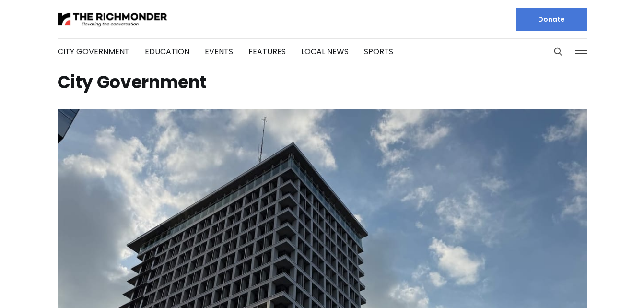  I want to click on button: Search this site, so click(558, 52).